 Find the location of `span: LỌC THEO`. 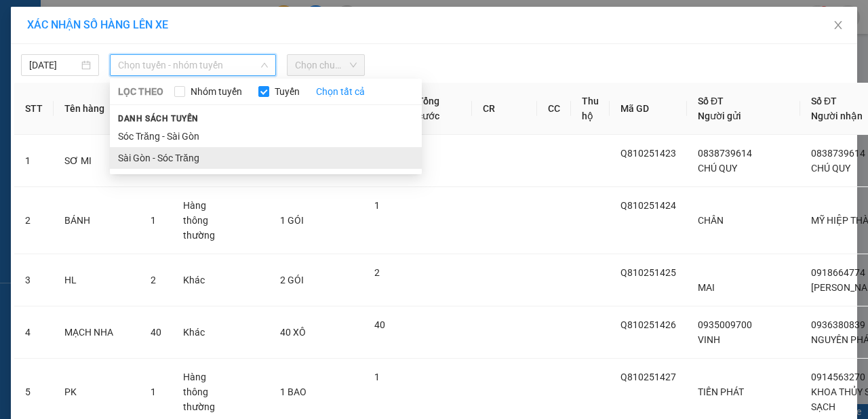

span: LỌC THEO is located at coordinates (141, 92).